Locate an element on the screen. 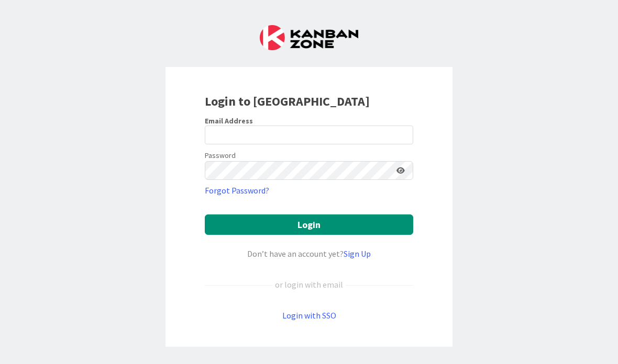 The image size is (618, 364). a: Forgot Password? is located at coordinates (237, 191).